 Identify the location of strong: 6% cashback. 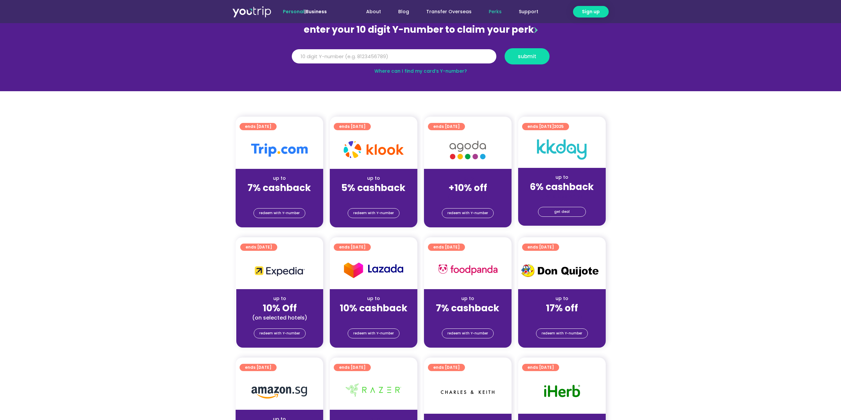
(562, 187).